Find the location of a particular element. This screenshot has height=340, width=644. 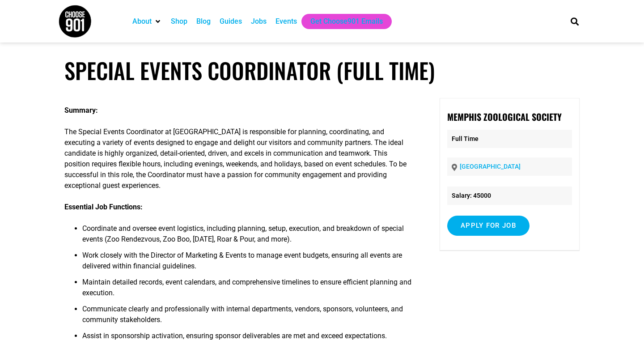

strong: Essential Job Functions: is located at coordinates (103, 206).